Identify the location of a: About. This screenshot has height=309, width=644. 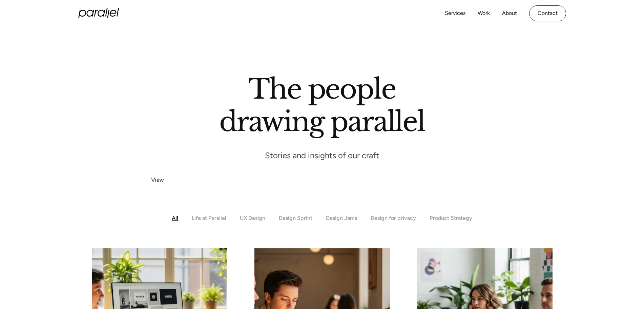
(509, 13).